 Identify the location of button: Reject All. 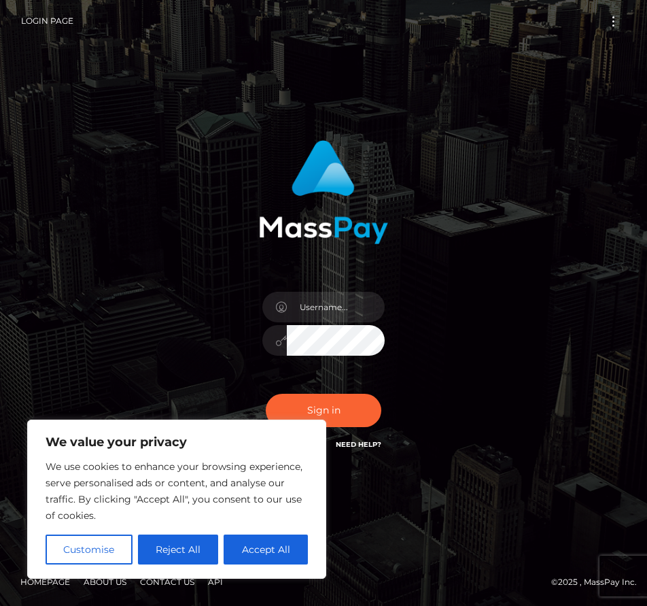
(178, 550).